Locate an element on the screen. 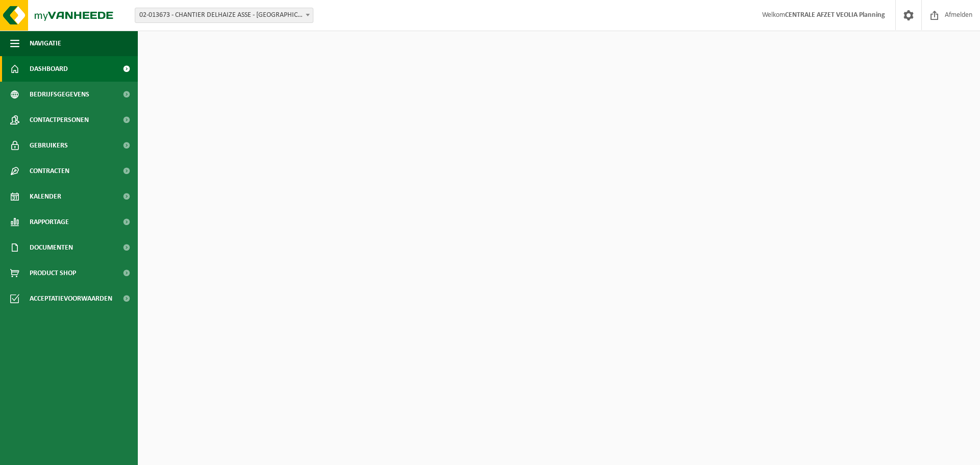 The width and height of the screenshot is (980, 465). span: Product Shop is located at coordinates (53, 273).